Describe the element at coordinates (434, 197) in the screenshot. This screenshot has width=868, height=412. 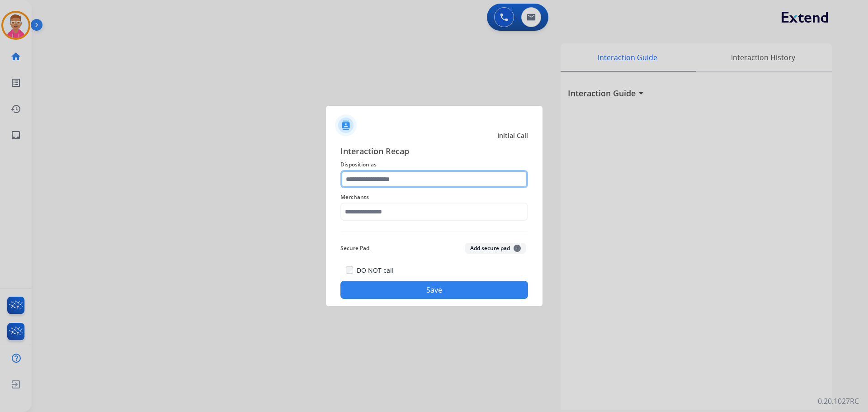
I see `span: Merchants` at that location.